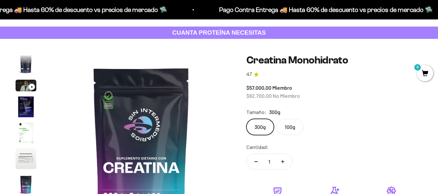 The image size is (438, 194). I want to click on button: Ir al artículo 4, so click(26, 108).